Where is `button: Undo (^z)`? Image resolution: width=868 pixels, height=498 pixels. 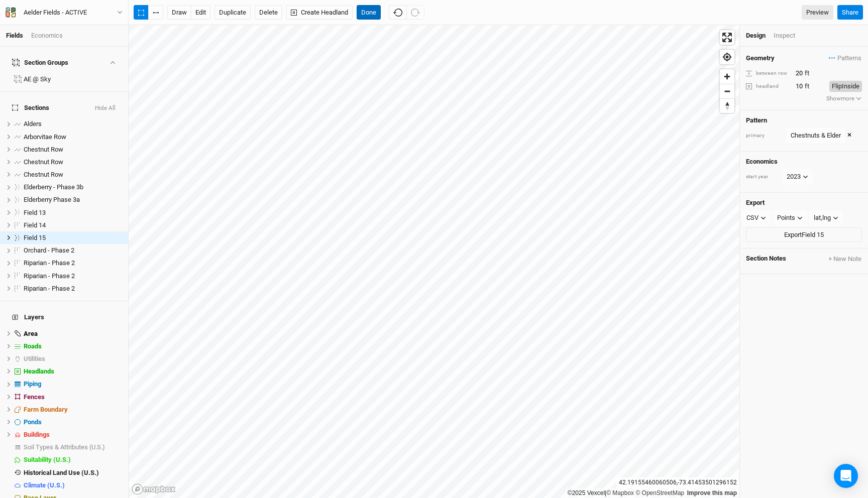
button: Undo (^z) is located at coordinates (398, 13).